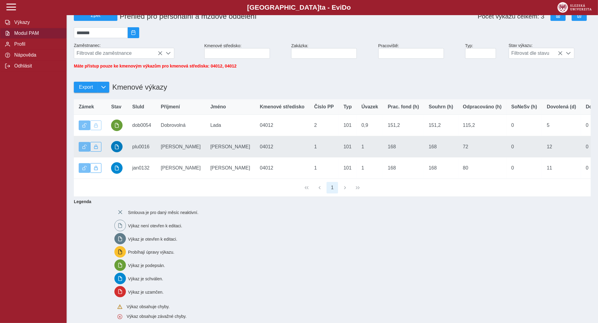 Image resolution: width=598 pixels, height=323 pixels. What do you see at coordinates (324, 125) in the screenshot?
I see `td: 2` at bounding box center [324, 125].